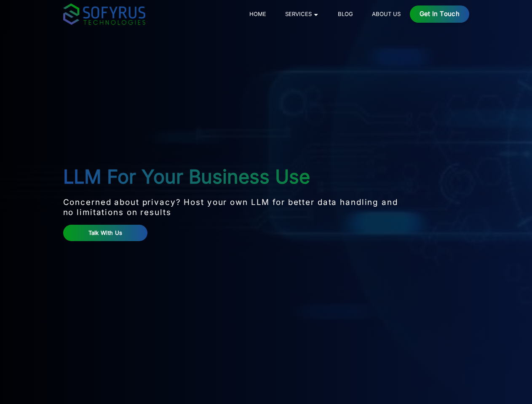 The height and width of the screenshot is (404, 532). Describe the element at coordinates (105, 232) in the screenshot. I see `a: Talk With Us` at that location.